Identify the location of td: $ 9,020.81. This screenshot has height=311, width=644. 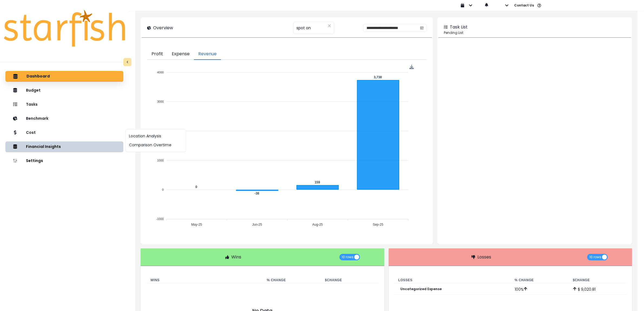
(598, 289).